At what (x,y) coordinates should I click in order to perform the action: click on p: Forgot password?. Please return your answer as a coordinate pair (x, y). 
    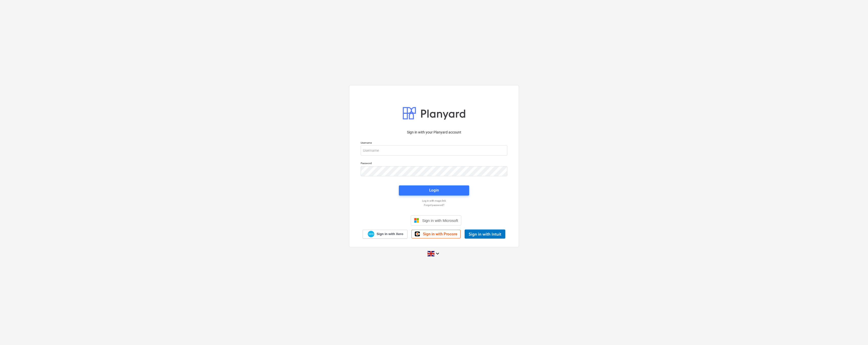
    Looking at the image, I should click on (434, 205).